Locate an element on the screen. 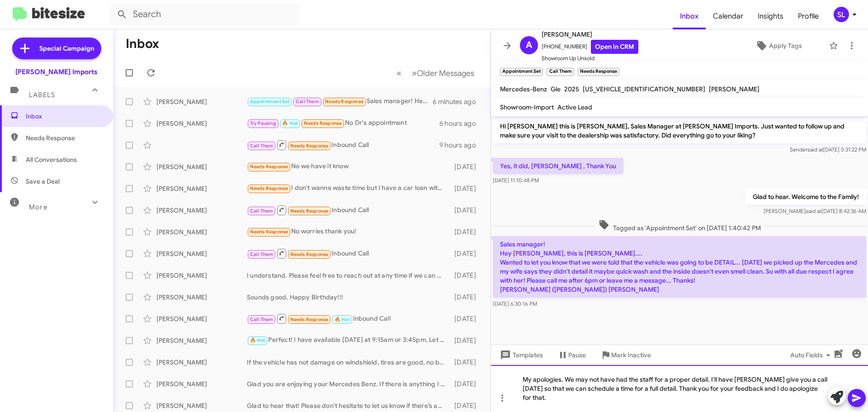  span: Profile is located at coordinates (808, 16).